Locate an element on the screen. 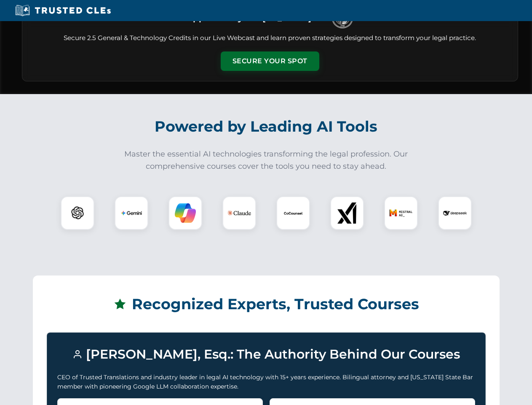  div: Gemini is located at coordinates (131, 213).